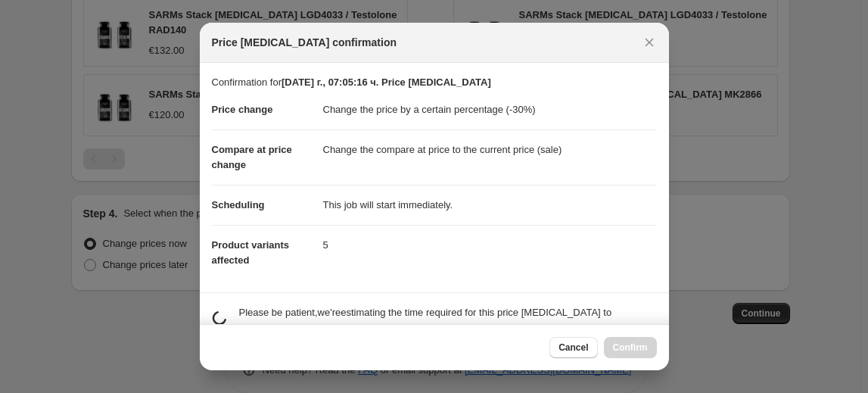  Describe the element at coordinates (238, 205) in the screenshot. I see `span: Scheduling` at that location.